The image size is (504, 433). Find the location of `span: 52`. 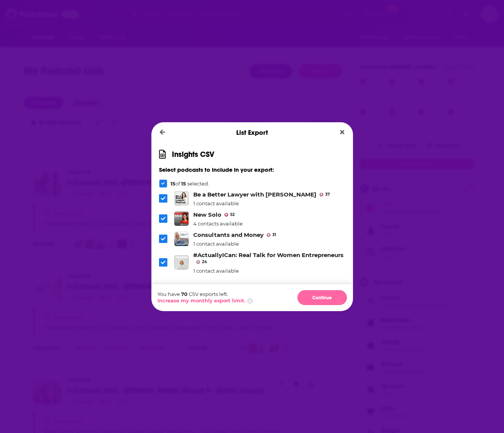

span: 52 is located at coordinates (233, 215).